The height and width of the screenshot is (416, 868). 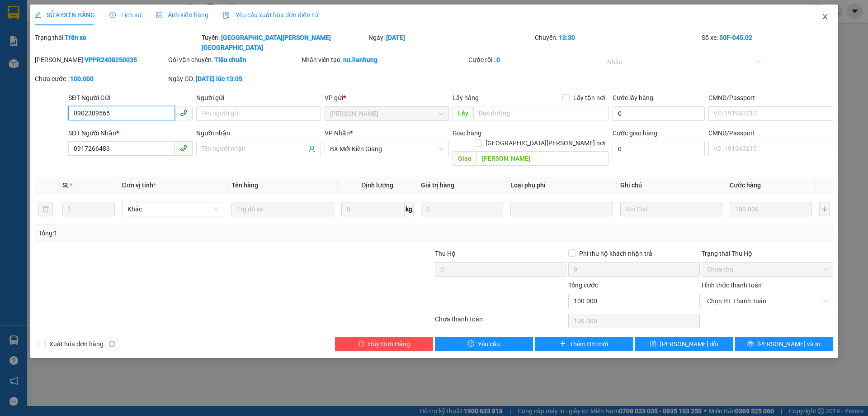 What do you see at coordinates (139, 185) in the screenshot?
I see `span: Đơn vị tính` at bounding box center [139, 185].